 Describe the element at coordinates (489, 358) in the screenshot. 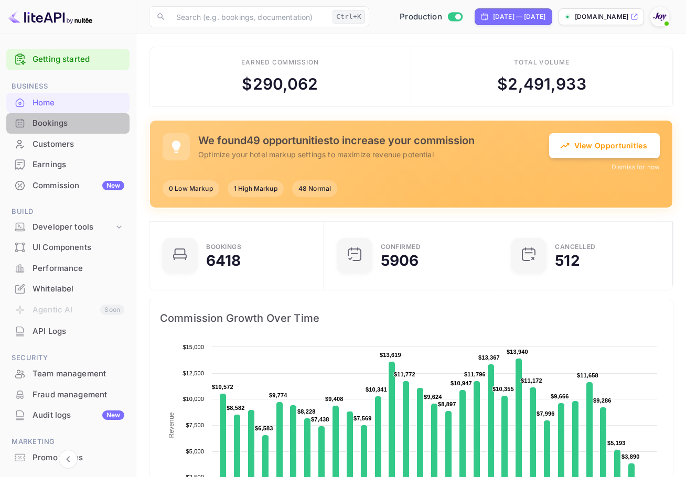

I see `text: $13,367` at that location.